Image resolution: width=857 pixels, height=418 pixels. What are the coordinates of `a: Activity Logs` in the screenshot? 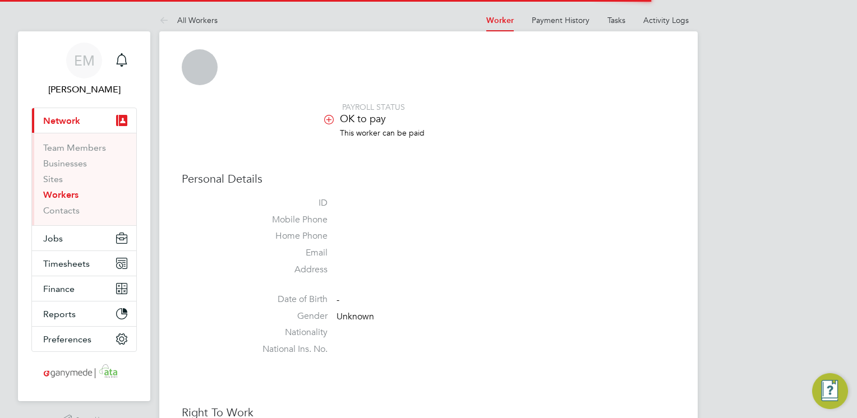 It's located at (666, 20).